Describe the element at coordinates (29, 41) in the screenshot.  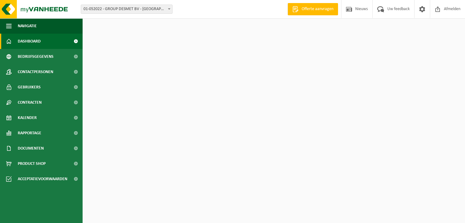
I see `span: Dashboard` at that location.